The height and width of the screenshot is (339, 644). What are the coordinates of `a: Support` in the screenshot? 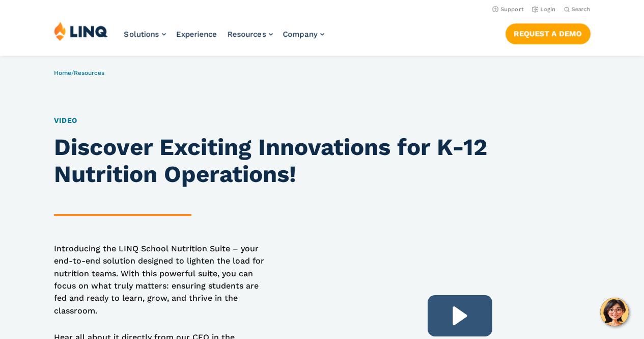 It's located at (508, 9).